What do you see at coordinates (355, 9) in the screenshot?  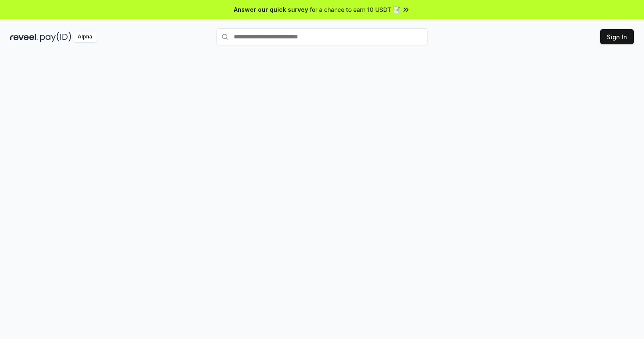 I see `span: for a chance to earn 10 USDT 📝` at bounding box center [355, 9].